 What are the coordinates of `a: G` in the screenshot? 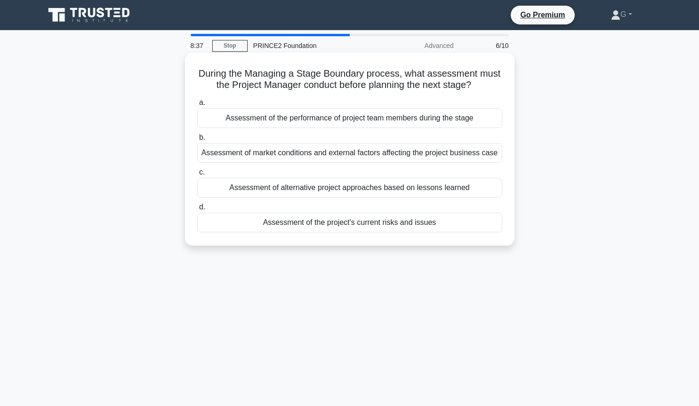 It's located at (621, 15).